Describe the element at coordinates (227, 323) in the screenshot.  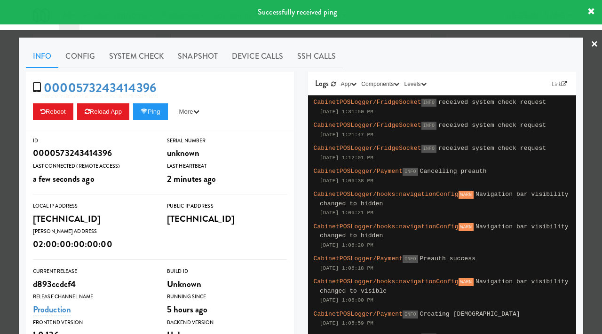
I see `div: Backend Version` at that location.